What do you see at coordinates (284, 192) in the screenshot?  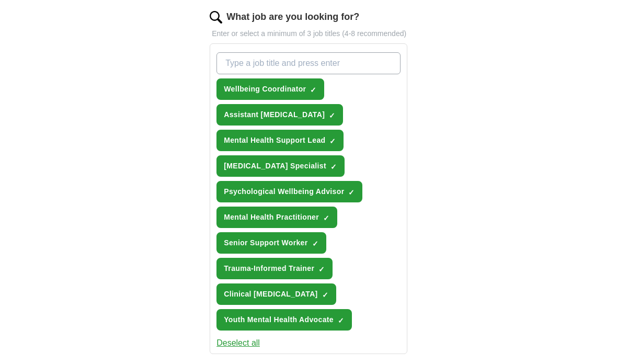 I see `span: Psychological Wellbeing Advisor` at bounding box center [284, 192].